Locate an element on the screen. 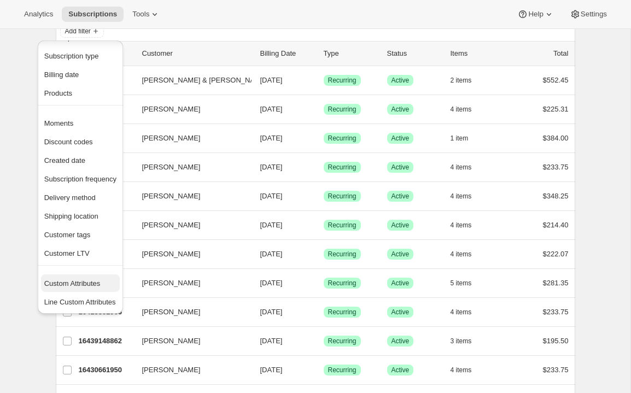 The image size is (631, 393). span: Settings is located at coordinates (594, 14).